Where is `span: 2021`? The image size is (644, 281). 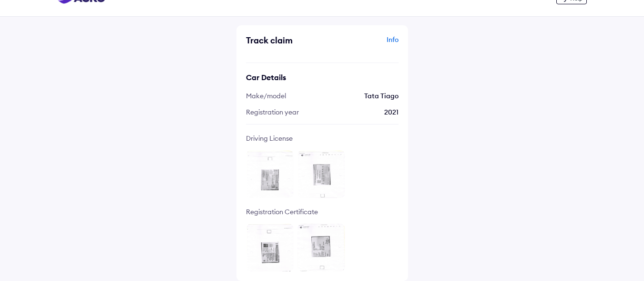 span: 2021 is located at coordinates (391, 112).